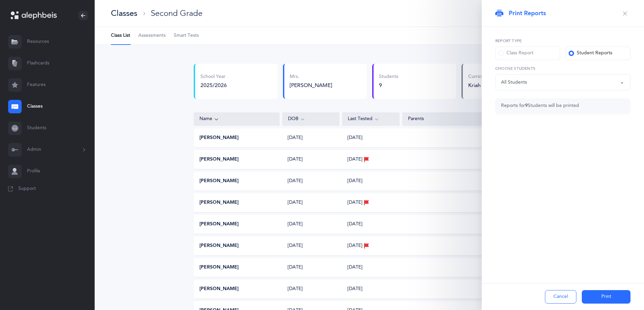 The image size is (644, 310). What do you see at coordinates (495, 77) in the screenshot?
I see `div: Curriculum` at bounding box center [495, 77].